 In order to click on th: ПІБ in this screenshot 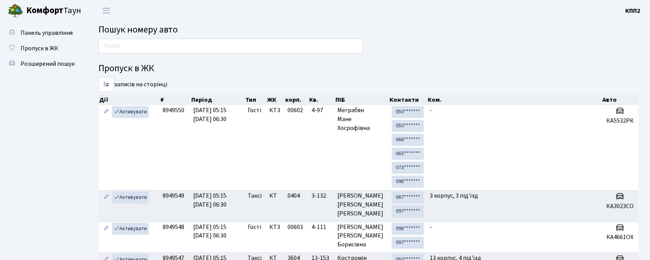, I will do `click(362, 100)`.